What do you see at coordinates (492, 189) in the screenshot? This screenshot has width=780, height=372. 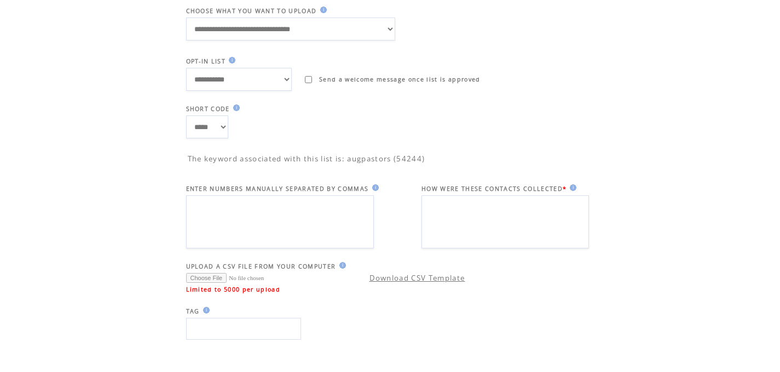 I see `span: HOW WERE THESE CONTACTS COLLECTED` at bounding box center [492, 189].